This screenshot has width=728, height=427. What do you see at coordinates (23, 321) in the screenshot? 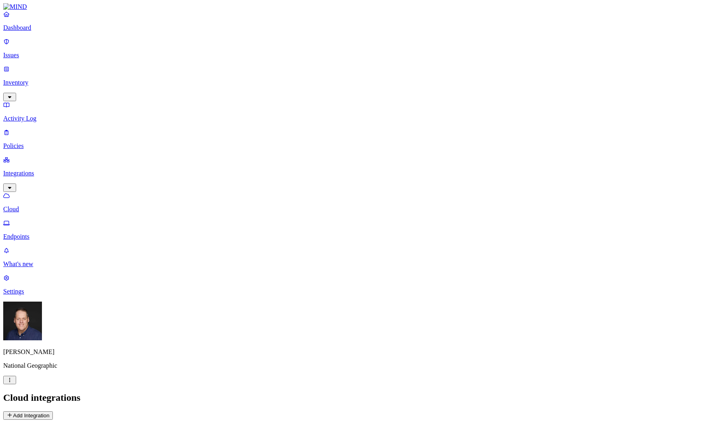
I see `img: Mark DeCarlo` at bounding box center [23, 321].